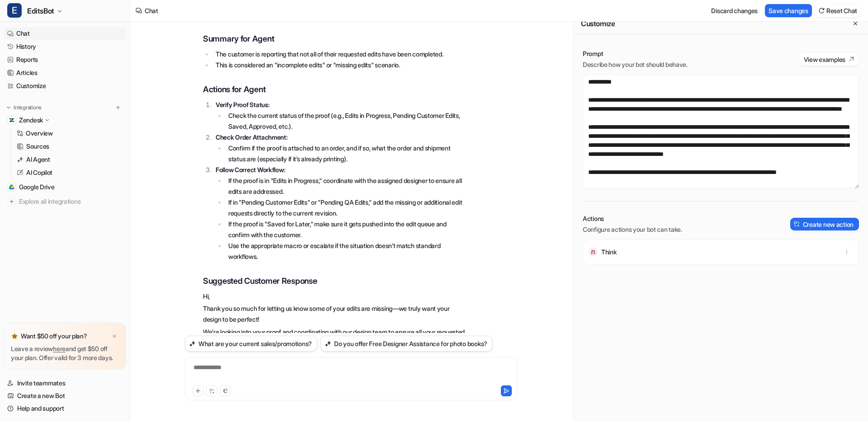 Image resolution: width=868 pixels, height=422 pixels. What do you see at coordinates (797, 224) in the screenshot?
I see `img: create-action-icon.svg` at bounding box center [797, 224].